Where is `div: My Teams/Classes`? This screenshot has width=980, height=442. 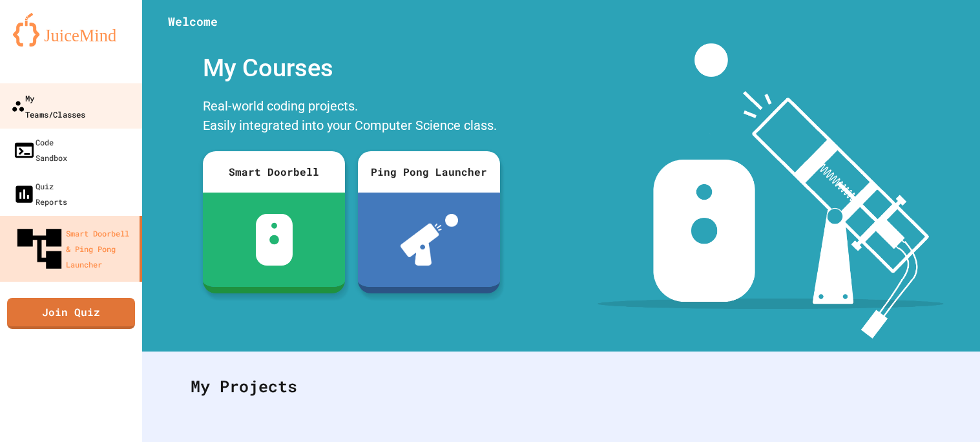
div: My Teams/Classes is located at coordinates (48, 106).